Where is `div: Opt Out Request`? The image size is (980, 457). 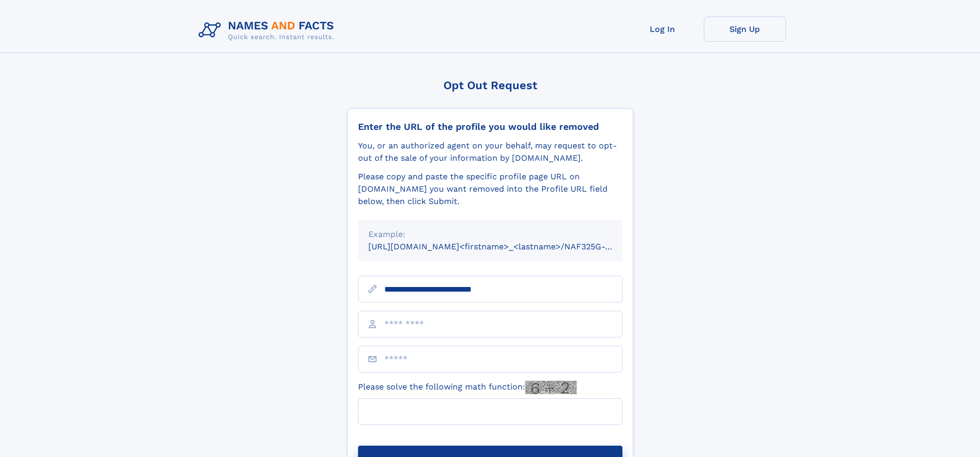 div: Opt Out Request is located at coordinates (490, 85).